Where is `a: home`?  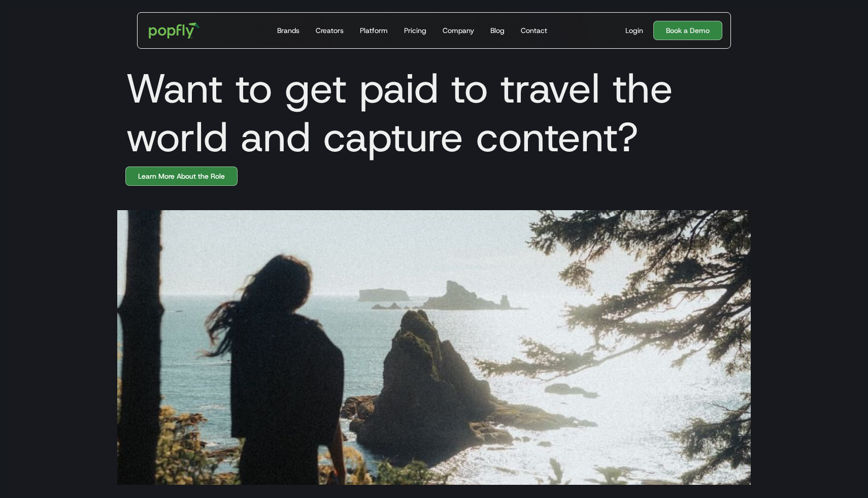
a: home is located at coordinates (174, 31).